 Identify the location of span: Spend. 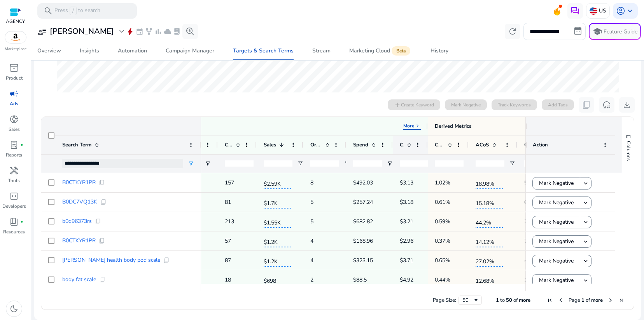
(360, 145).